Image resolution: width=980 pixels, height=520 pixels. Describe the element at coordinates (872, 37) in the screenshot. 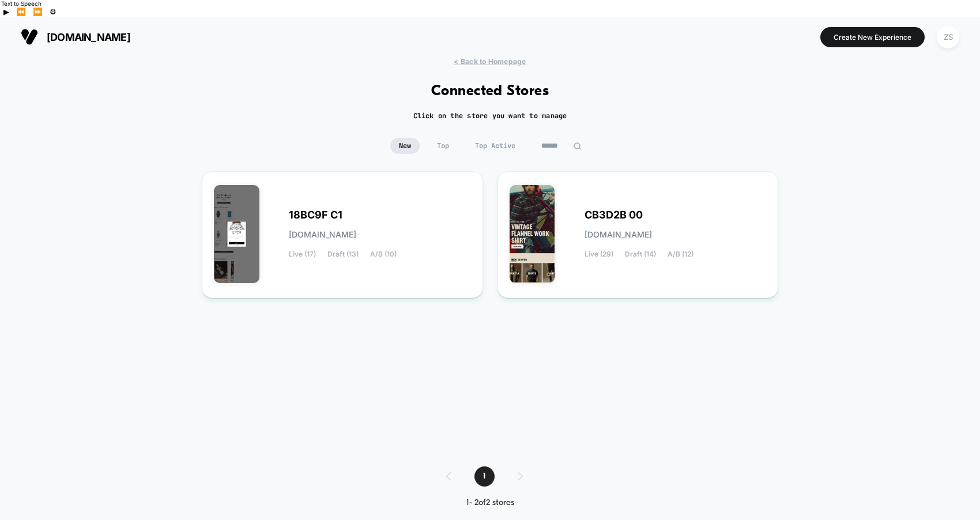

I see `button: Create New Experience` at that location.